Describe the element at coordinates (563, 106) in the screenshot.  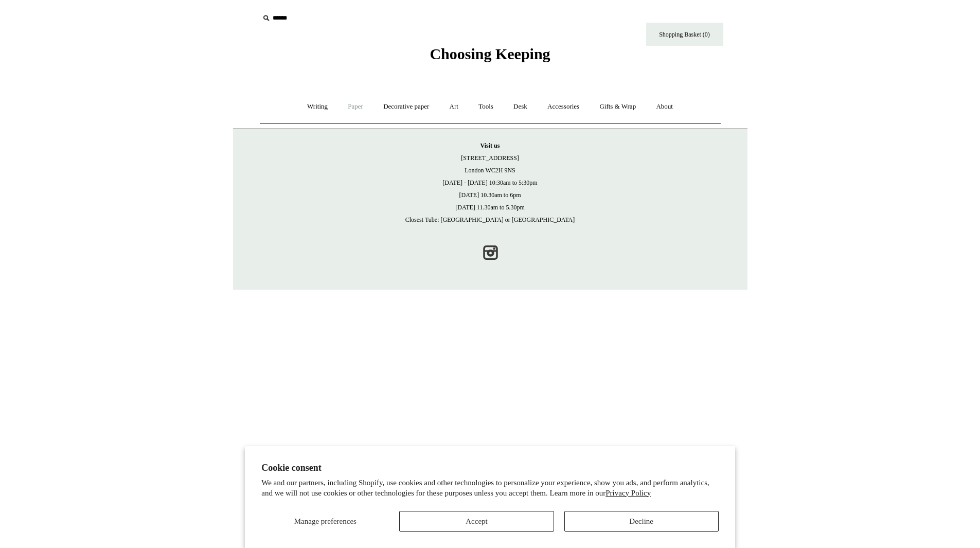
I see `a: Accessories` at that location.